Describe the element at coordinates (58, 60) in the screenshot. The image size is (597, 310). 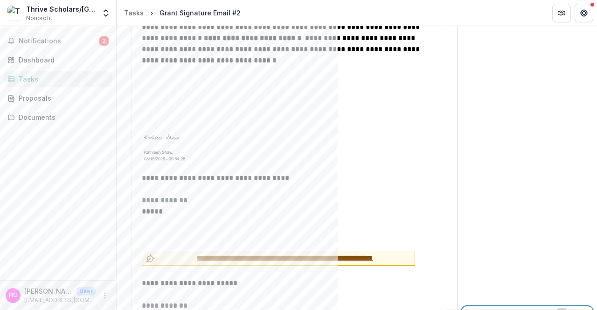
I see `a: Dashboard` at that location.